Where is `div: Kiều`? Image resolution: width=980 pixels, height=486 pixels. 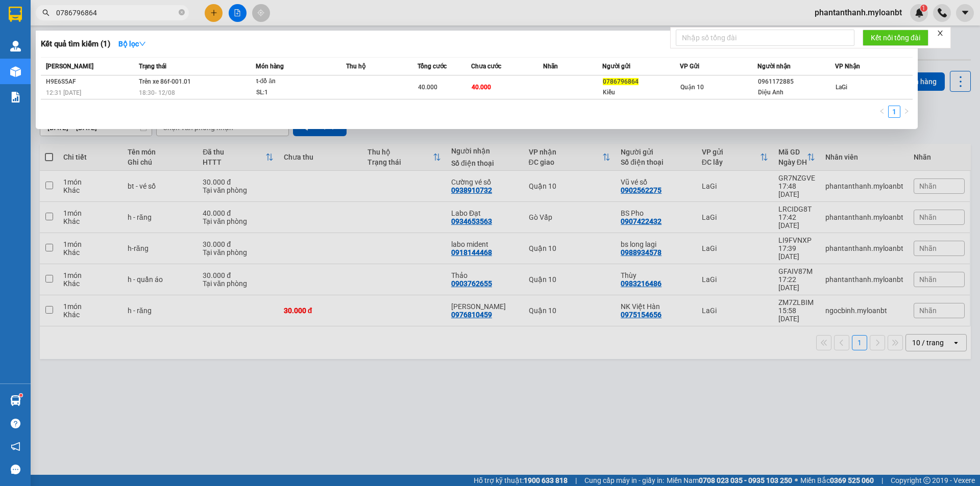 div: Kiều is located at coordinates (641, 92).